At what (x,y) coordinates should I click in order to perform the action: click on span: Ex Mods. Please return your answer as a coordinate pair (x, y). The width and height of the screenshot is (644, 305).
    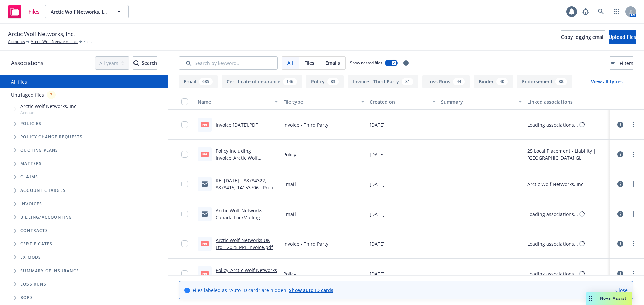
    Looking at the image, I should click on (31, 258).